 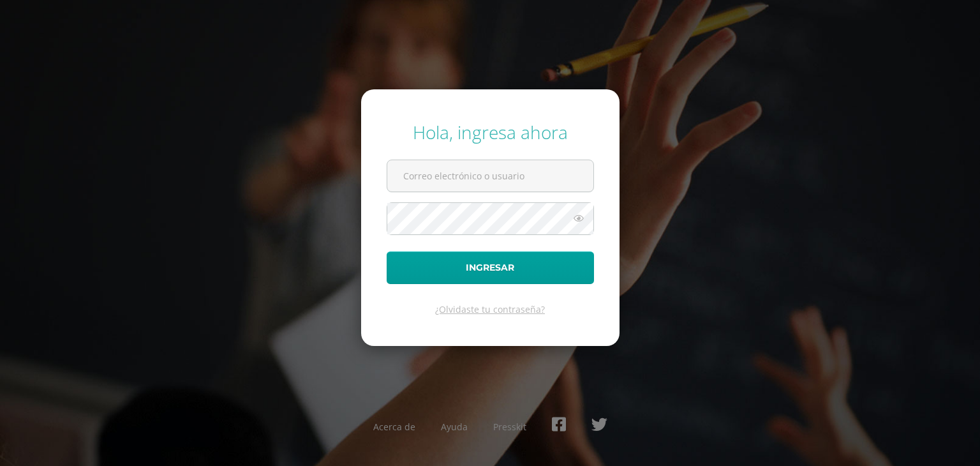 I want to click on a: Ayuda, so click(x=454, y=426).